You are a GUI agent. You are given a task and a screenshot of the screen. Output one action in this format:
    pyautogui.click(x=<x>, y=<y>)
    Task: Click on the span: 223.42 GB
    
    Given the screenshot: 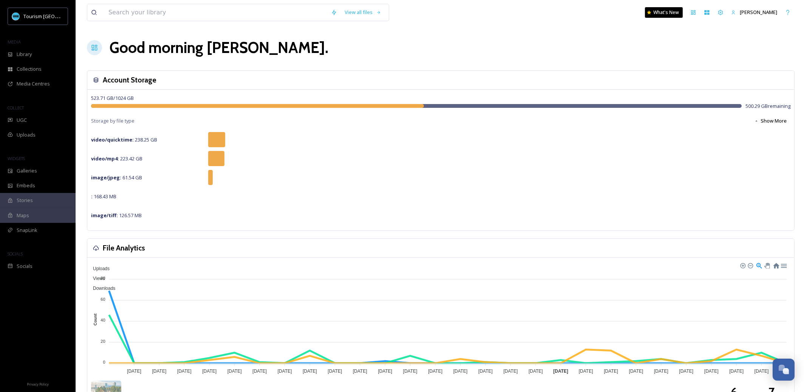 What is the action you would take?
    pyautogui.click(x=117, y=158)
    